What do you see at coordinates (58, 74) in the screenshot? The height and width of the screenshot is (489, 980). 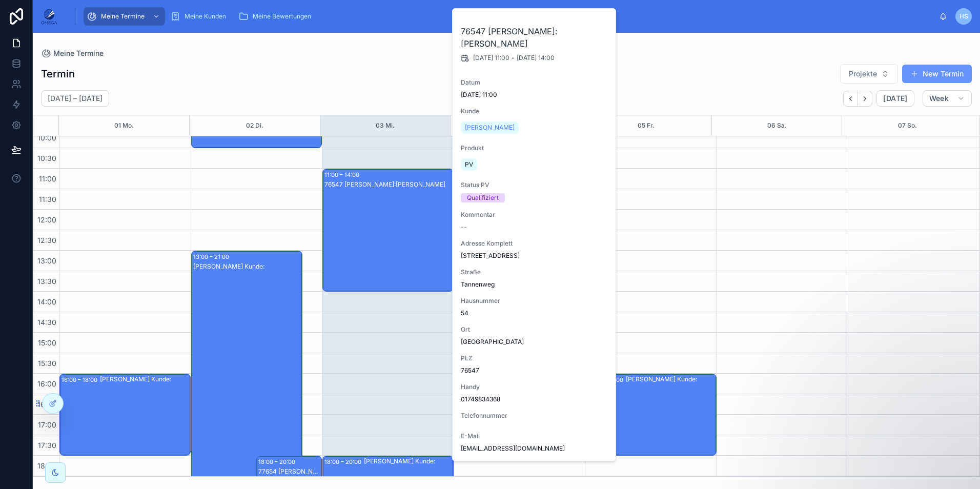 I see `h1: Termin` at bounding box center [58, 74].